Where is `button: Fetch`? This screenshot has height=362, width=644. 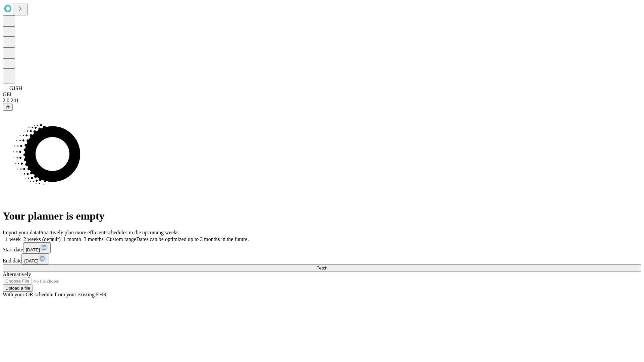
button: Fetch is located at coordinates (322, 268).